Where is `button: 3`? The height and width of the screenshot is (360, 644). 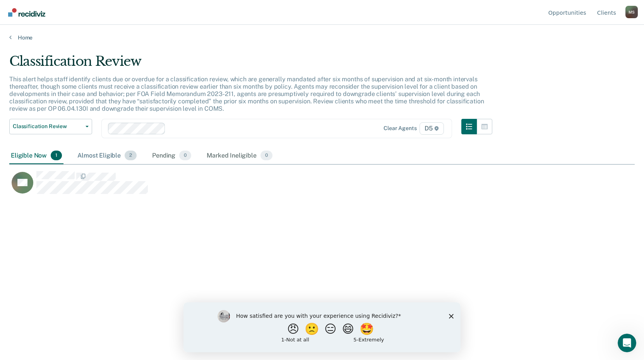 button: 3 is located at coordinates (147, 27).